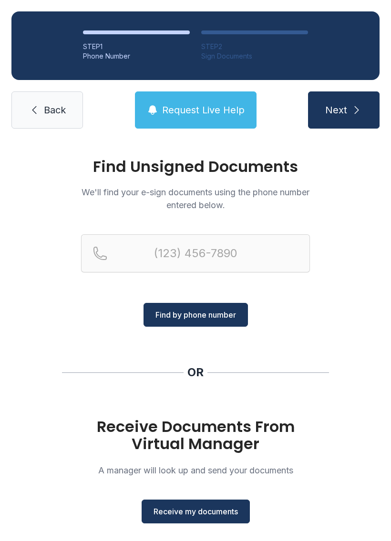 This screenshot has height=541, width=391. Describe the element at coordinates (195, 167) in the screenshot. I see `h1: Find Unsigned Documents` at that location.